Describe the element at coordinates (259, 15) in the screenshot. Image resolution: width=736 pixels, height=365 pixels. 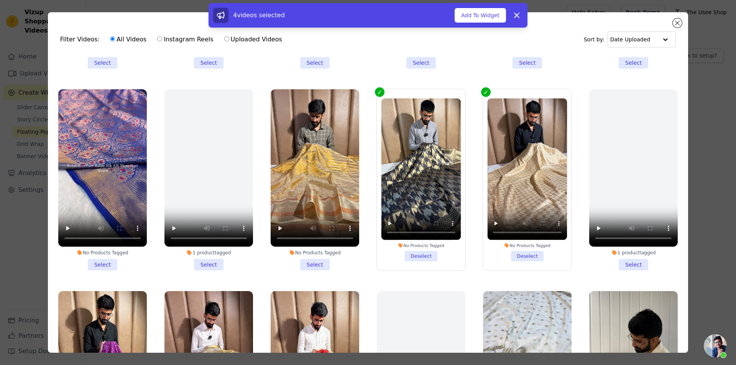
I see `span: 4 videos selected` at that location.